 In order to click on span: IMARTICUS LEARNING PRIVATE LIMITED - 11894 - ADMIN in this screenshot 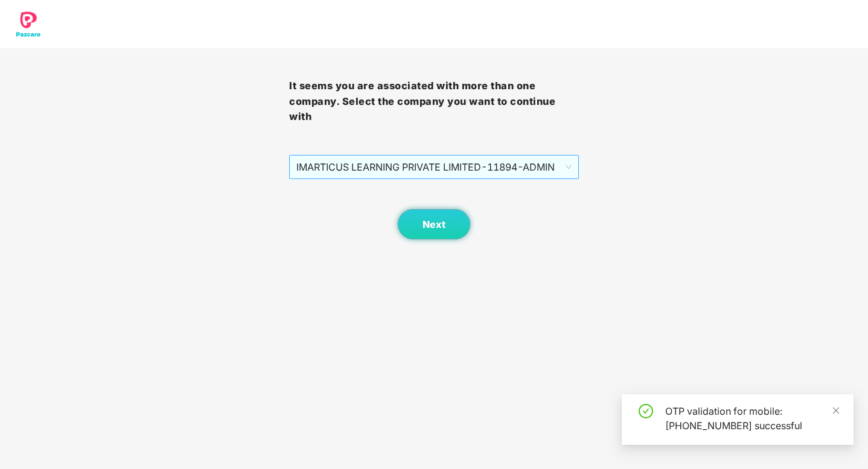, I will do `click(434, 167)`.